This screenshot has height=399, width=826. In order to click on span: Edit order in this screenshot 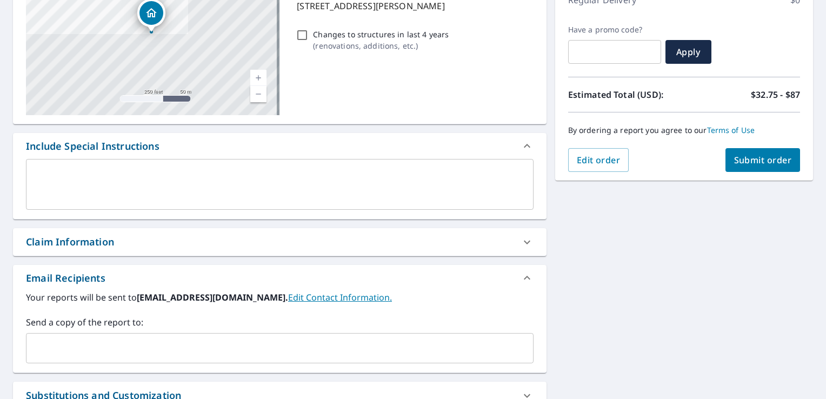, I will do `click(598, 160)`.